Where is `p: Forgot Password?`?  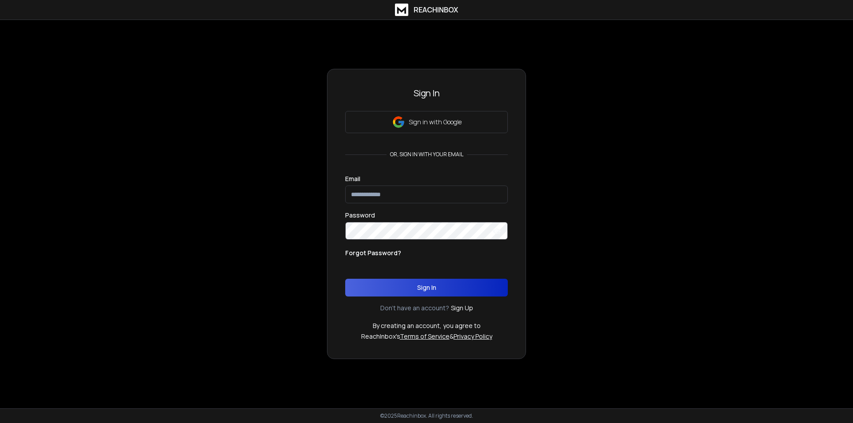
p: Forgot Password? is located at coordinates (373, 253).